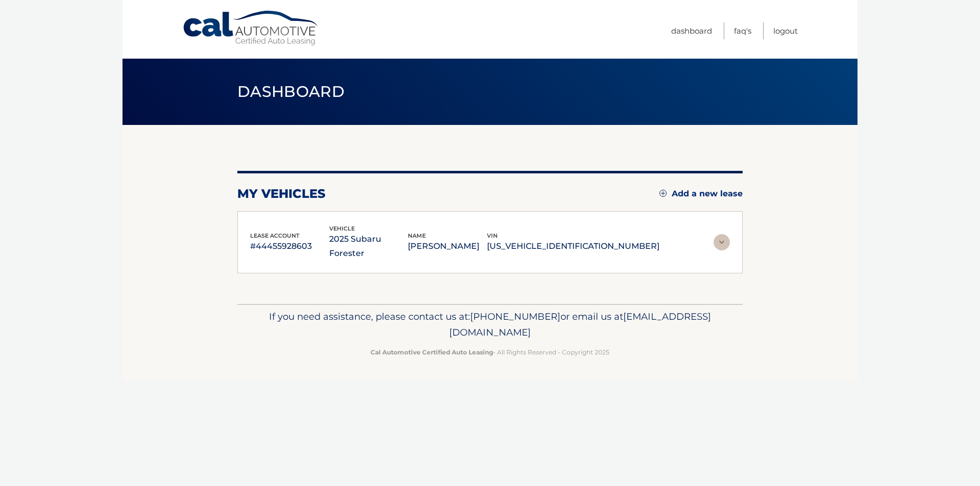 The image size is (980, 486). What do you see at coordinates (492, 235) in the screenshot?
I see `span: vin` at bounding box center [492, 235].